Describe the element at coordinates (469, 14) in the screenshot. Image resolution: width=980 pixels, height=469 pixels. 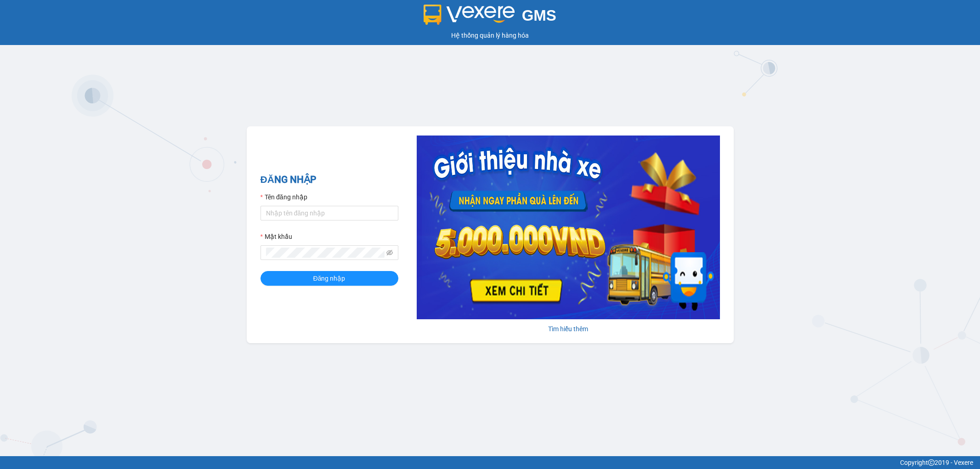
I see `img: logo 2` at that location.